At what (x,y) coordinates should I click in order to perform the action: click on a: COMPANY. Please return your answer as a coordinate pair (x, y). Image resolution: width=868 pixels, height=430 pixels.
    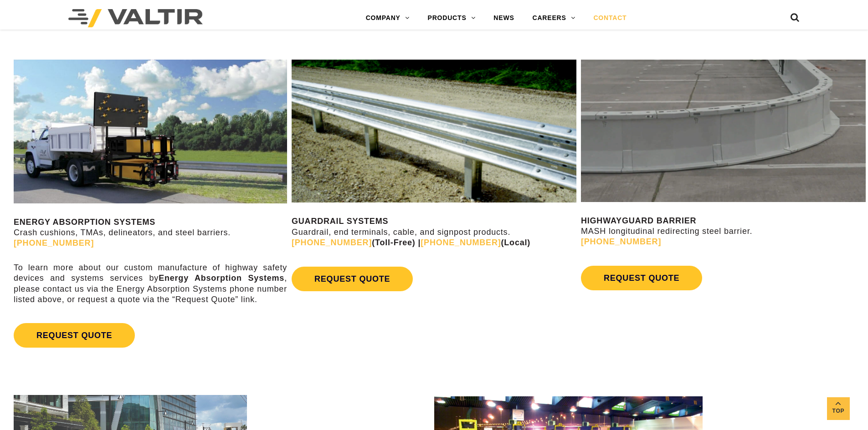
    Looking at the image, I should click on (388, 18).